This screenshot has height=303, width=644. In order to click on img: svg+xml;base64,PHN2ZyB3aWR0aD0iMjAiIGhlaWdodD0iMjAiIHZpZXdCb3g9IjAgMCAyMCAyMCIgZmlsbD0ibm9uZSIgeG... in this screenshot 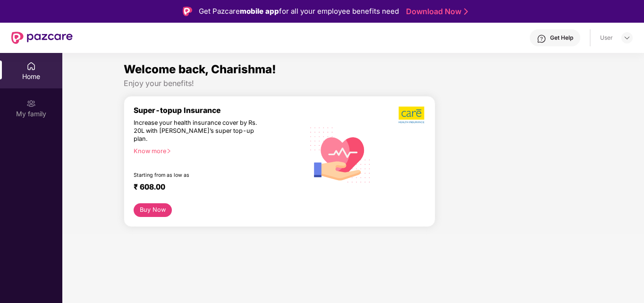, I will do `click(31, 103)`.